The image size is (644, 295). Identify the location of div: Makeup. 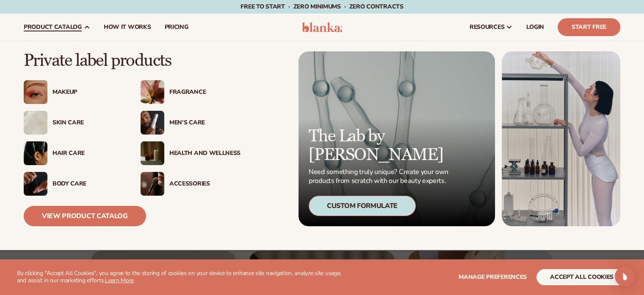
(88, 92).